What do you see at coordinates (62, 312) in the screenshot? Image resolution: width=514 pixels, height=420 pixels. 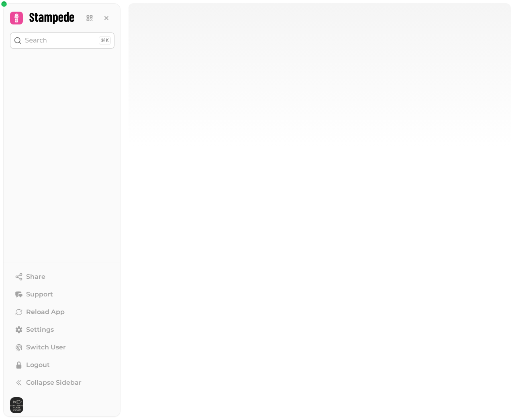 I see `button: Reload App` at bounding box center [62, 312].